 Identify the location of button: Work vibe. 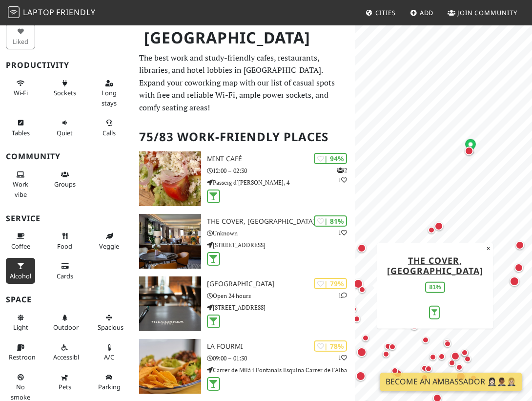
(21, 184).